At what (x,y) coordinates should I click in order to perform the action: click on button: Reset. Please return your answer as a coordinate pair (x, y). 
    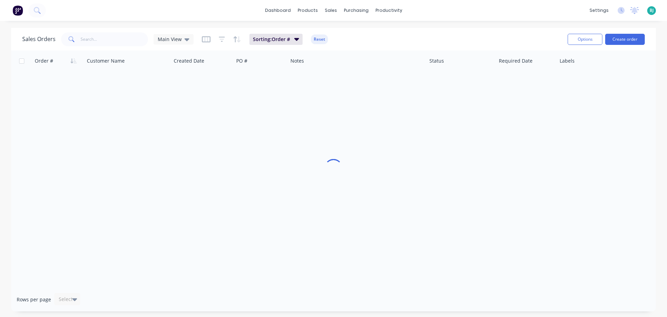
    Looking at the image, I should click on (319, 39).